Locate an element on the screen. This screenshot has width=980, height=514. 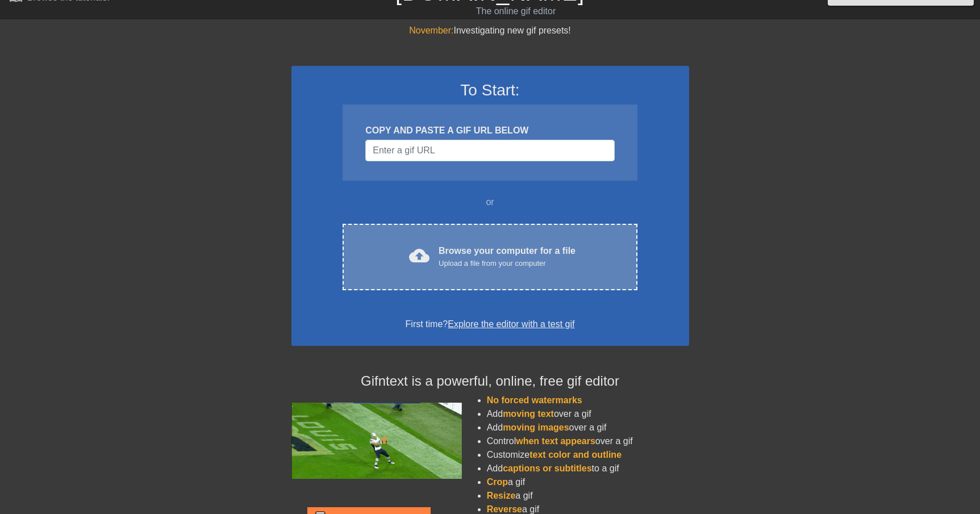
span: Reverse is located at coordinates (504, 509).